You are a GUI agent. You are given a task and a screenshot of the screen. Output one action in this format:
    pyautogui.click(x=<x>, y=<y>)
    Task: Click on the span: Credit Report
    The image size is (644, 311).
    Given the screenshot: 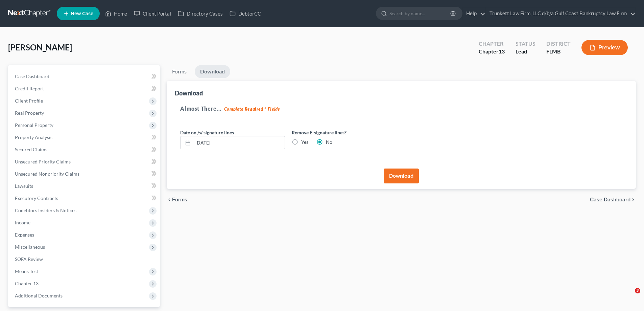 What is the action you would take?
    pyautogui.click(x=29, y=88)
    